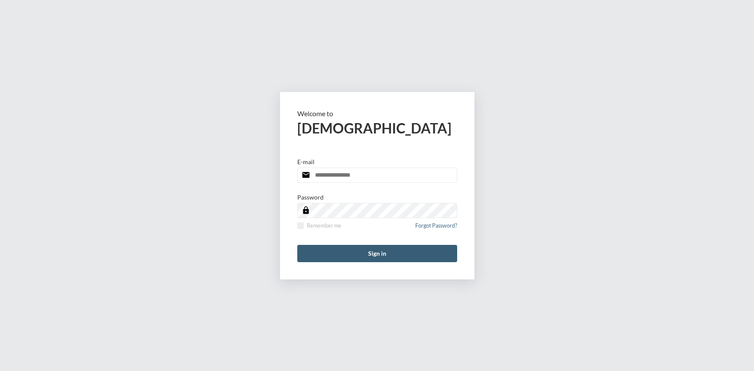 Image resolution: width=754 pixels, height=371 pixels. Describe the element at coordinates (377, 113) in the screenshot. I see `p: Welcome to` at that location.